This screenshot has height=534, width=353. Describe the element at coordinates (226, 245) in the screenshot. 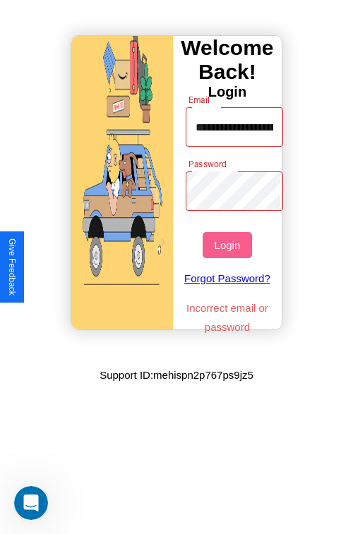

I see `button: Login` at that location.